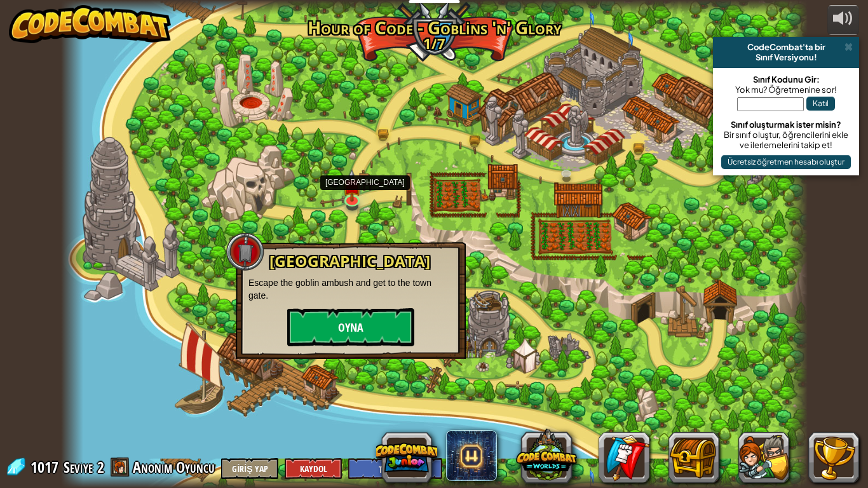 This screenshot has height=488, width=868. Describe the element at coordinates (786, 90) in the screenshot. I see `div: Yok mu? Öğretmenine sor!` at that location.